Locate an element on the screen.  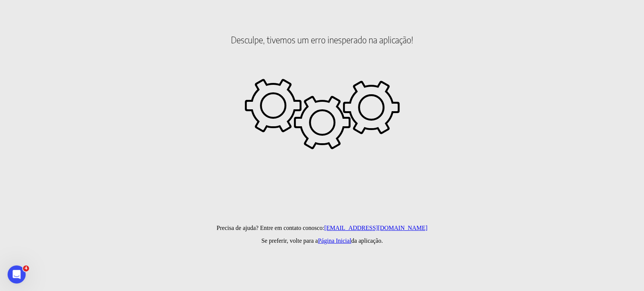
span: 4 is located at coordinates (26, 268).